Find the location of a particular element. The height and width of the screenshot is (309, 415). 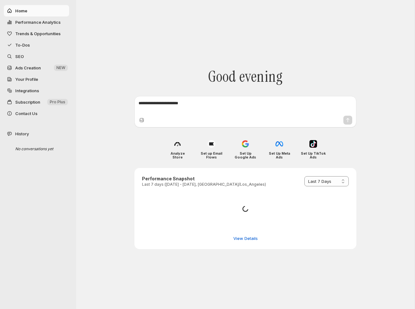

span: Performance Analytics is located at coordinates (38, 22).